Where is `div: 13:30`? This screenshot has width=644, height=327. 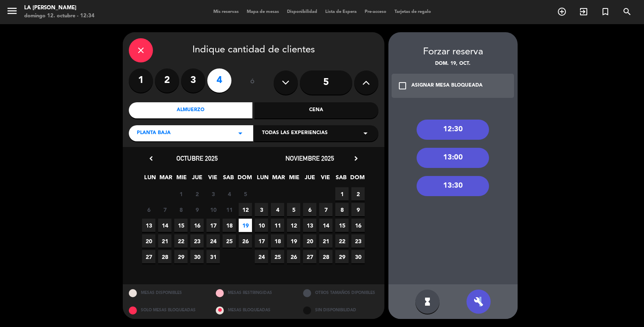
div: 13:30 is located at coordinates (453, 186).